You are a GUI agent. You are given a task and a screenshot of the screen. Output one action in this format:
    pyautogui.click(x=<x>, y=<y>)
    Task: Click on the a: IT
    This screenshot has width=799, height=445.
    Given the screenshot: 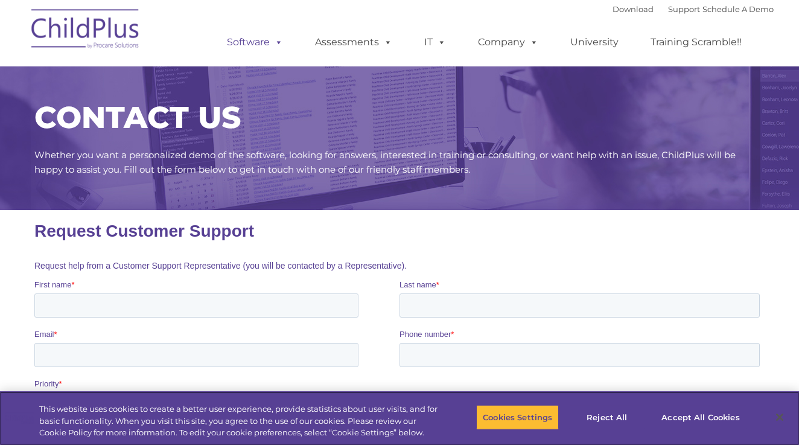 What is the action you would take?
    pyautogui.click(x=435, y=42)
    